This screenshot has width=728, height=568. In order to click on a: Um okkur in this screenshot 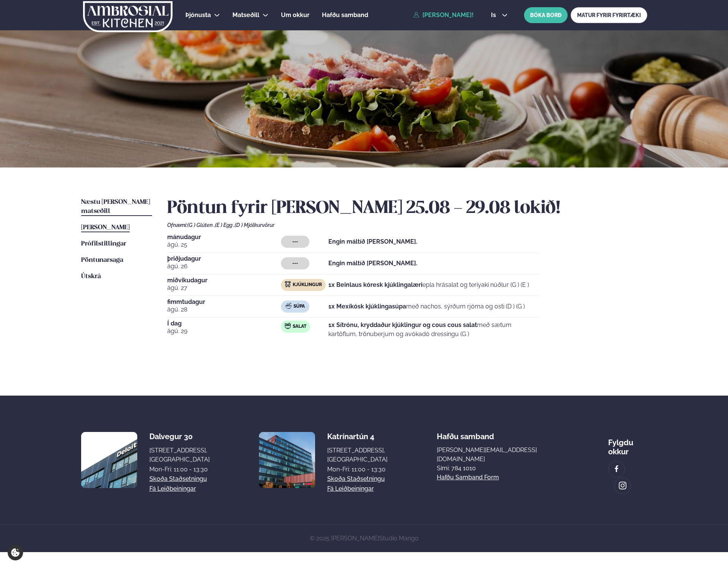, I will do `click(295, 15)`.